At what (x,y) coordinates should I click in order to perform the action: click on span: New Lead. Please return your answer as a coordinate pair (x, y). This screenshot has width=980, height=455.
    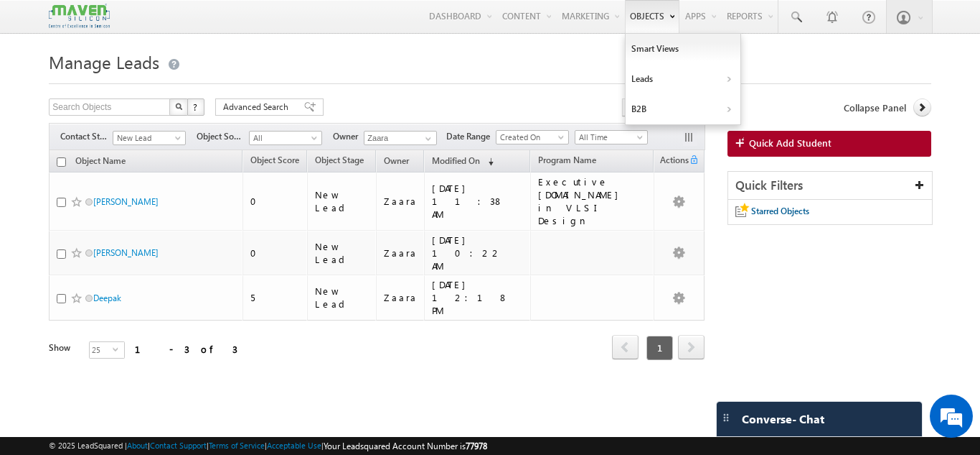
    Looking at the image, I should click on (147, 138).